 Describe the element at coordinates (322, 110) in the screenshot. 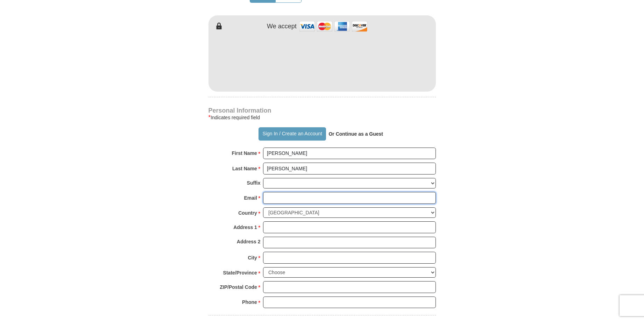

I see `h4: Personal Information` at that location.